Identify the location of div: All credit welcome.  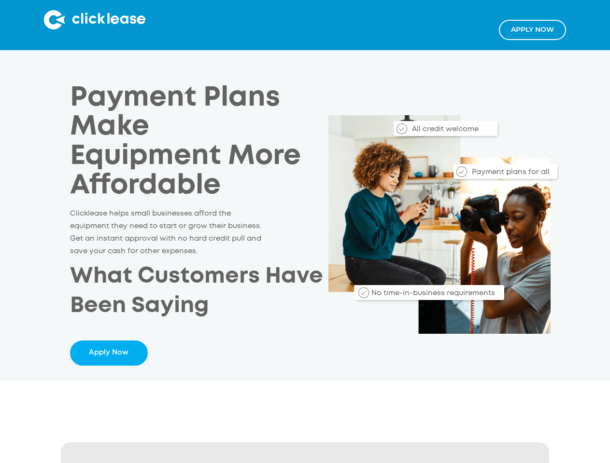
(451, 130).